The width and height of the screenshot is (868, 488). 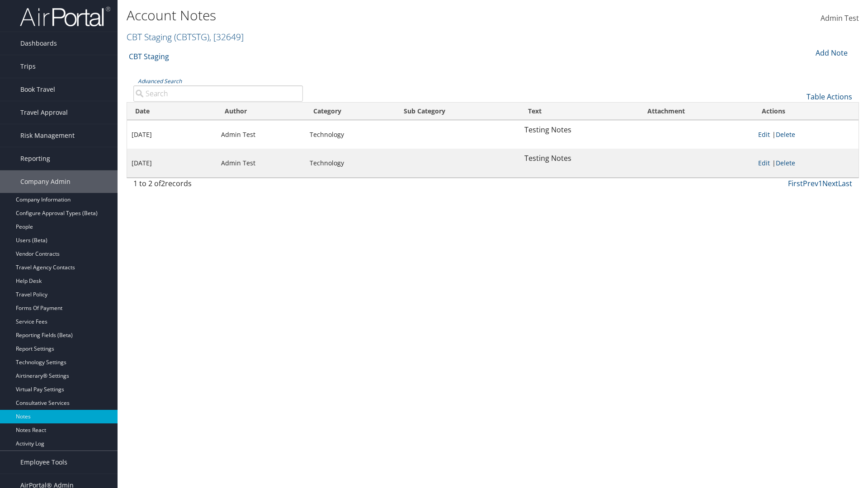 I want to click on div: Add Note, so click(x=830, y=53).